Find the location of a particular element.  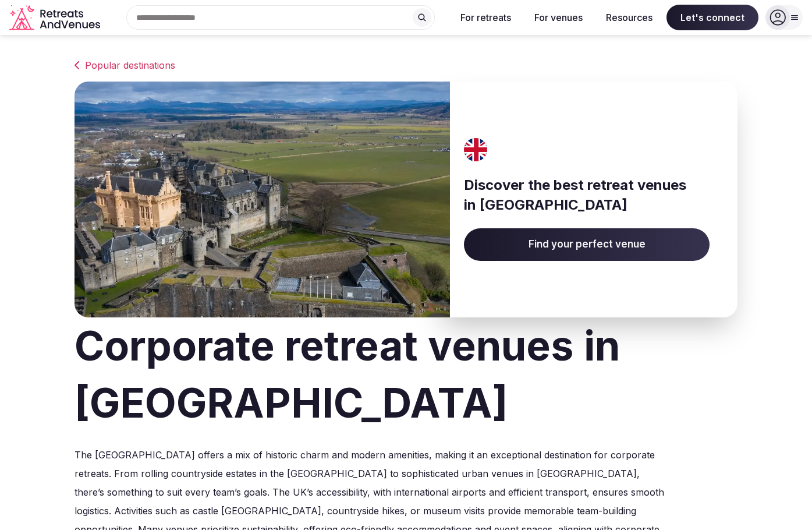

button: For retreats is located at coordinates (486, 17).